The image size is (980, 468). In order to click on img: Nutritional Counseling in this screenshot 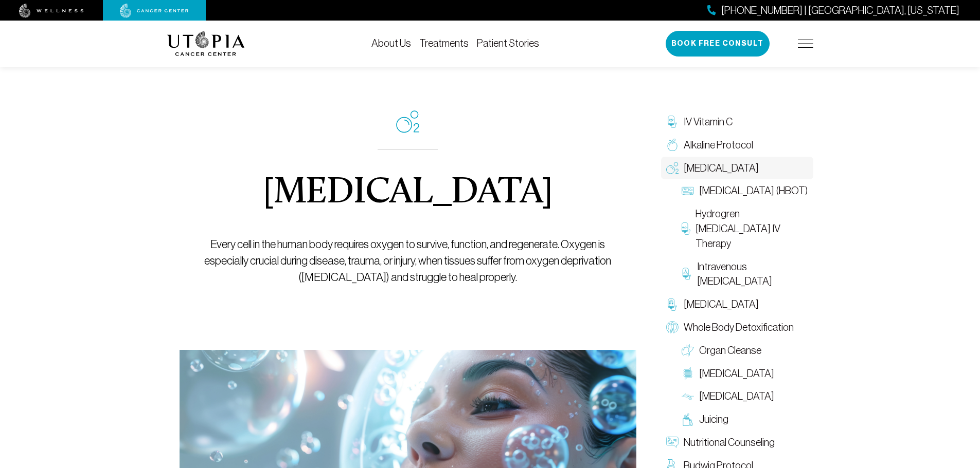, I will do `click(672, 442)`.